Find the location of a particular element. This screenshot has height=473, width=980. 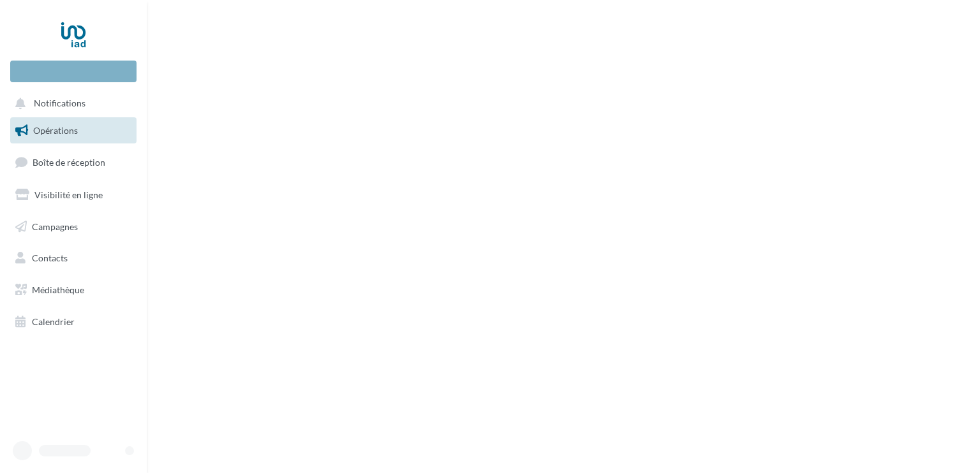

span: Boîte de réception is located at coordinates (69, 162).